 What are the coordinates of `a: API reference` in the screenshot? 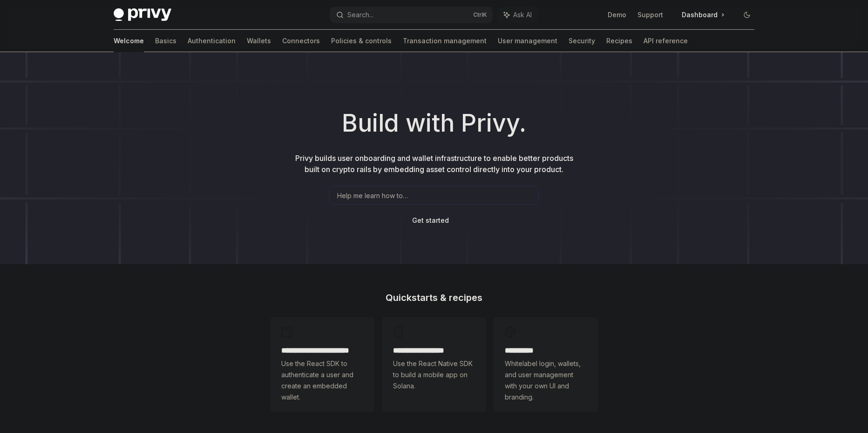 It's located at (665, 41).